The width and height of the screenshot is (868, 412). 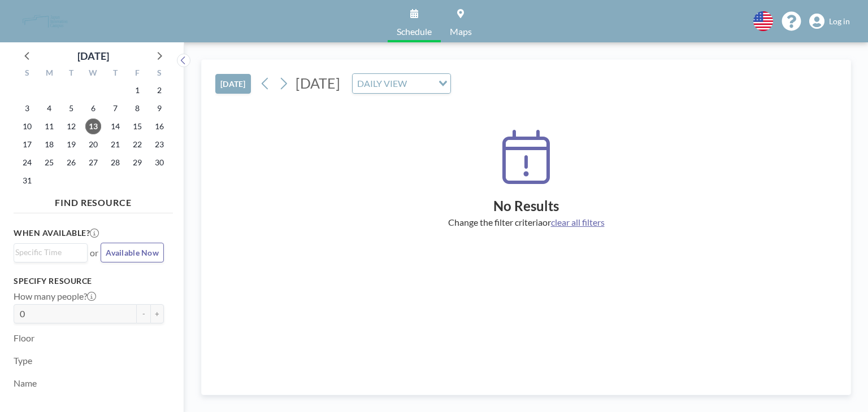 I want to click on span: Wednesday, August 20, 2025, so click(x=93, y=144).